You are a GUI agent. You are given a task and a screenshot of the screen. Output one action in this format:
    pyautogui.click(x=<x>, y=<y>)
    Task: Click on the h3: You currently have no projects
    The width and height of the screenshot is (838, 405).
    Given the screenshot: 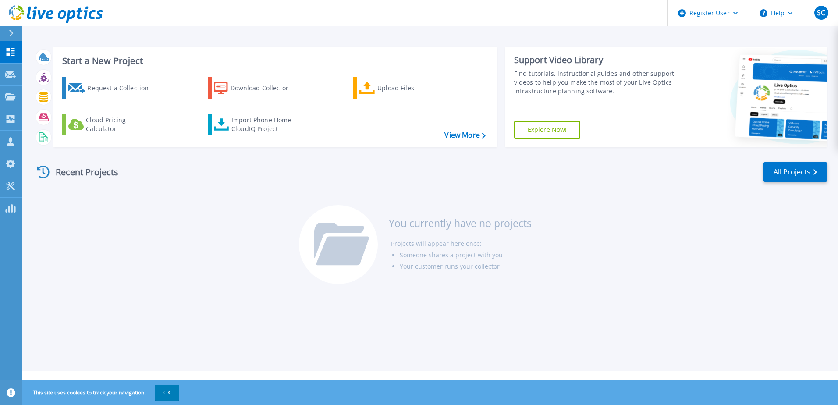 What is the action you would take?
    pyautogui.click(x=460, y=223)
    